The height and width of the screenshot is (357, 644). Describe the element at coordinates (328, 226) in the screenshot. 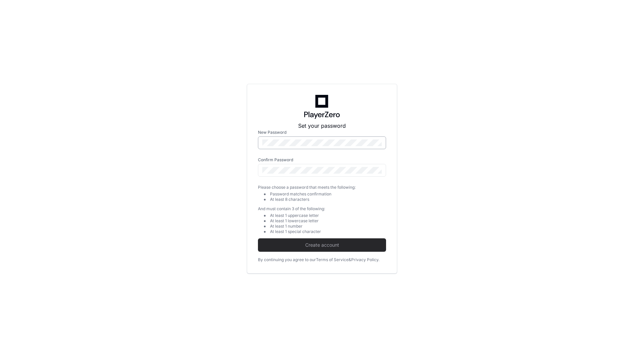

I see `div: At least 1 number` at that location.